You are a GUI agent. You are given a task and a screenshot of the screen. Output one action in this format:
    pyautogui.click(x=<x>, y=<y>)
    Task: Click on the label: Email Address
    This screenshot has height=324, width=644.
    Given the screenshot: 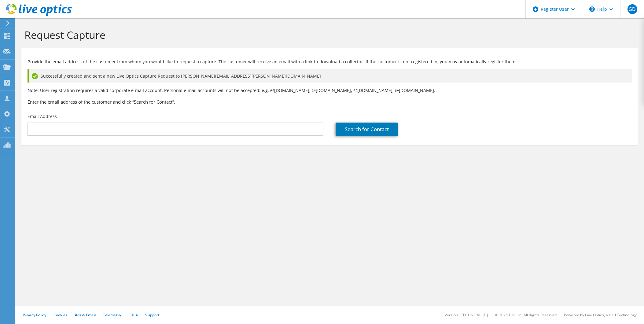 What is the action you would take?
    pyautogui.click(x=42, y=117)
    